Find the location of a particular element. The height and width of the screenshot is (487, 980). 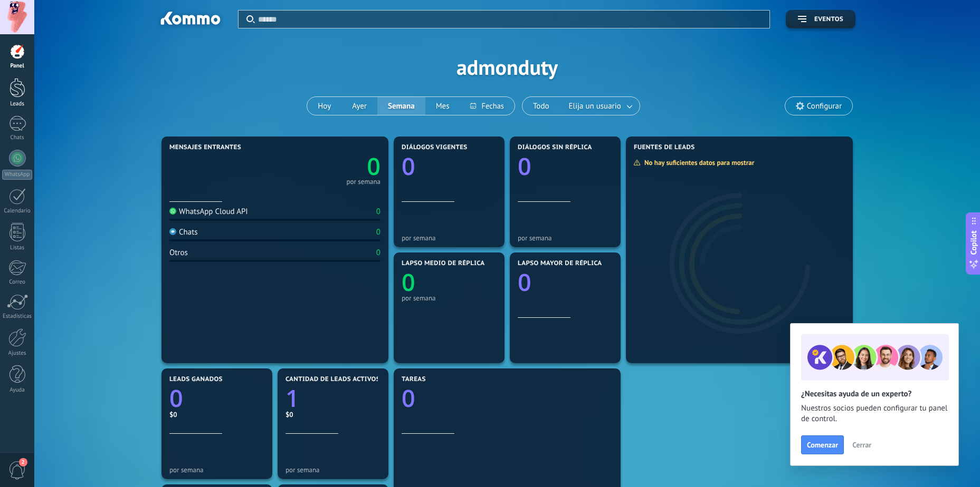

div: Correo is located at coordinates (18, 282).